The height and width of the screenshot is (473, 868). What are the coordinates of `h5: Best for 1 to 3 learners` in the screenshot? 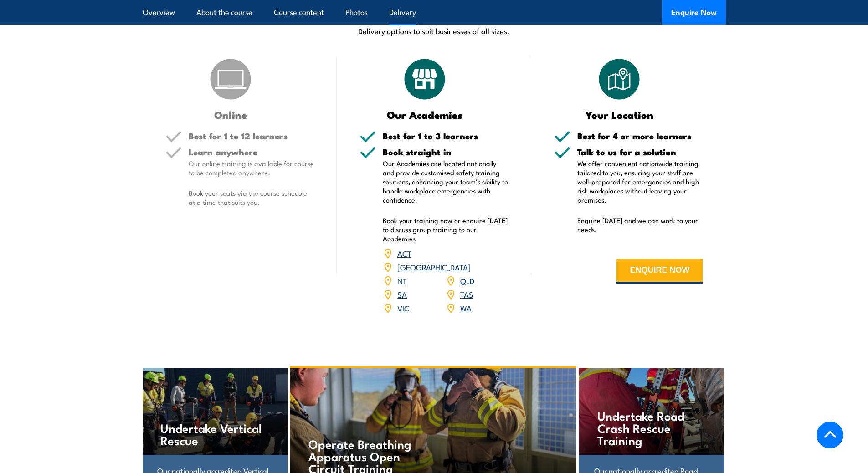 It's located at (446, 136).